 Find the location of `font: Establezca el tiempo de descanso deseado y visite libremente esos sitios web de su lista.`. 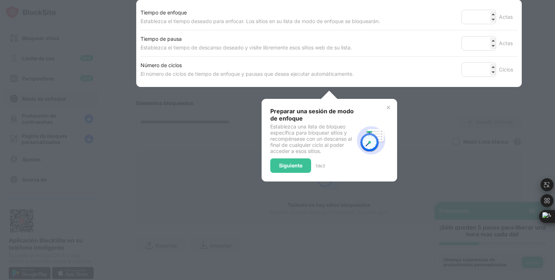

font: Establezca el tiempo de descanso deseado y visite libremente esos sitios web de su lista. is located at coordinates (246, 47).